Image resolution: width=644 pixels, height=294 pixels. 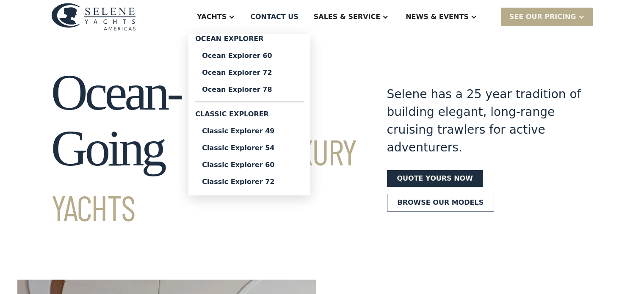 I want to click on div: Ocean Explorer, so click(x=249, y=41).